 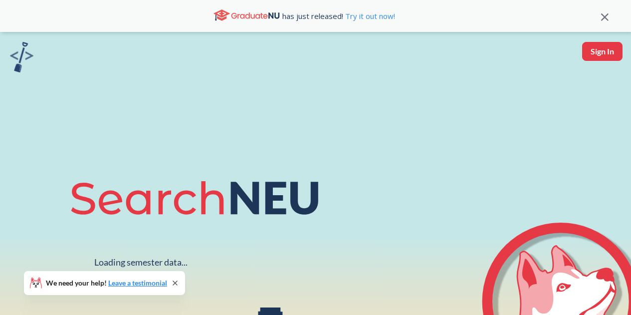 I want to click on a: Try it out now!, so click(x=369, y=16).